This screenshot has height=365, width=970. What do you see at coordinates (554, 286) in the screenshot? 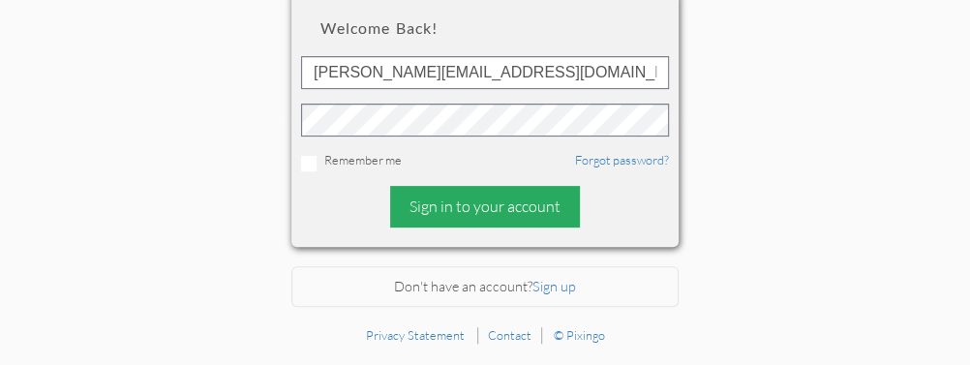
I see `a: Sign up` at bounding box center [554, 286].